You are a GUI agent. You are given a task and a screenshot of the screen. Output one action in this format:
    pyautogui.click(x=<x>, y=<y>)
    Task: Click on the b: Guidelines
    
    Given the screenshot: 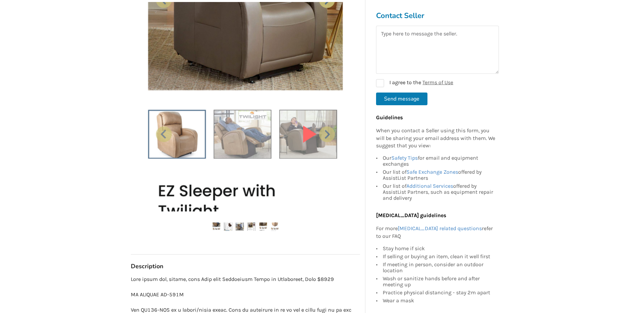 What is the action you would take?
    pyautogui.click(x=390, y=117)
    